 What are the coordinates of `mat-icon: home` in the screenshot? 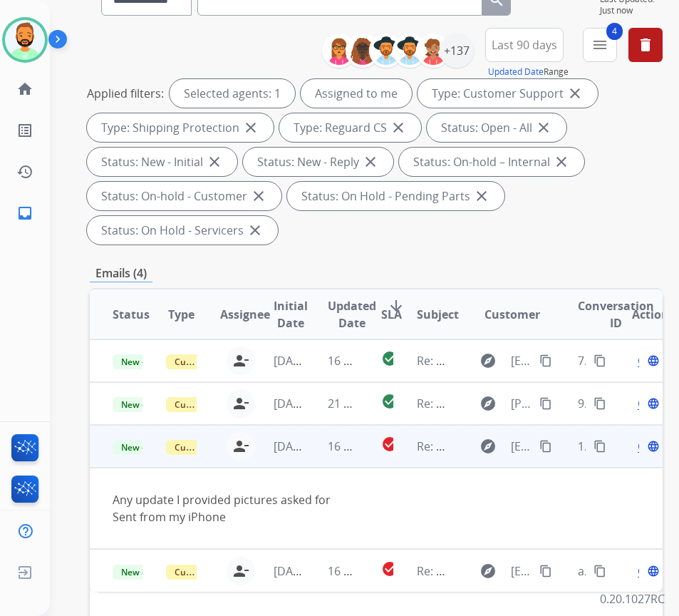 It's located at (25, 89).